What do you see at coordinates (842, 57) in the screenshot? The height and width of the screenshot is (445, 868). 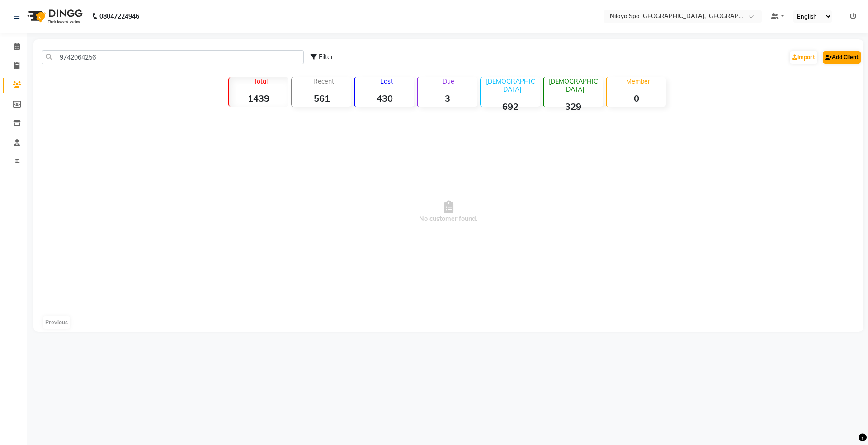 I see `a: Add Client` at bounding box center [842, 57].